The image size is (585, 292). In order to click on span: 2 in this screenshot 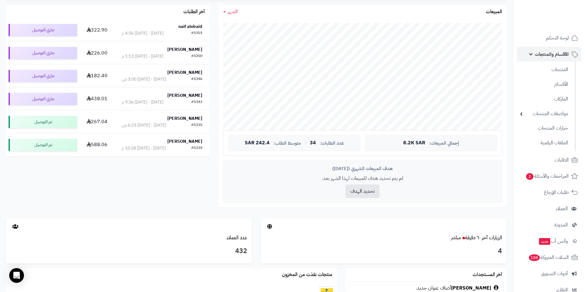, I will do `click(529, 177)`.